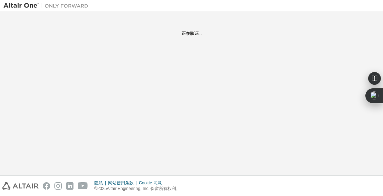 This screenshot has height=196, width=383. Describe the element at coordinates (121, 183) in the screenshot. I see `font: 网站使用条款` at that location.